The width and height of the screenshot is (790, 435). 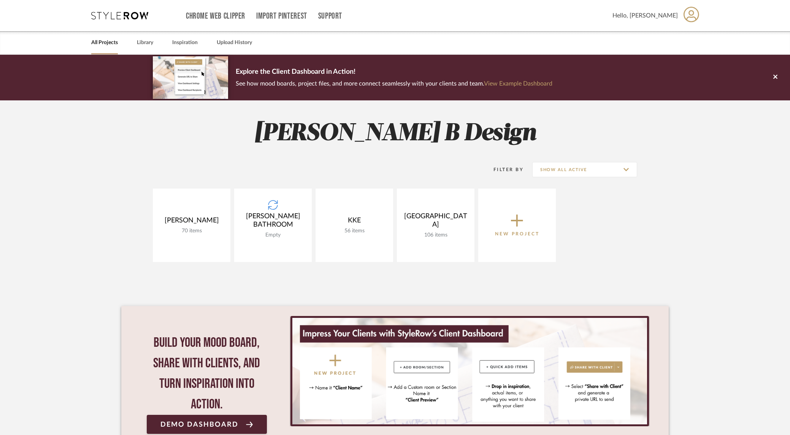 What do you see at coordinates (207, 374) in the screenshot?
I see `div: Build your mood board, share with clients, and turn inspiration into action.` at bounding box center [207, 374].